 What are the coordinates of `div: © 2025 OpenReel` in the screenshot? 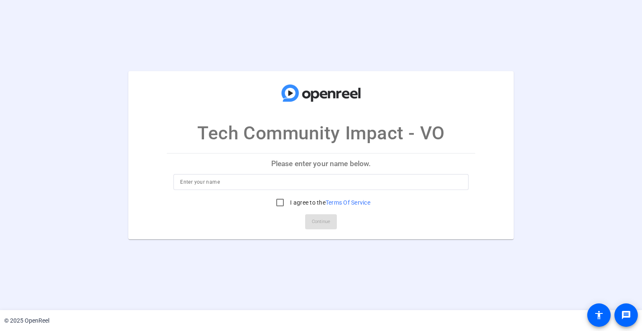 It's located at (27, 320).